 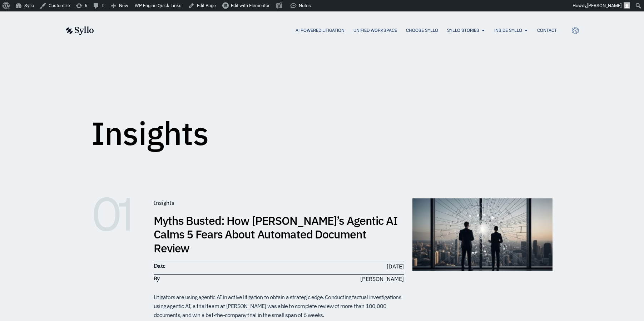 I want to click on img: muthsBusted, so click(x=482, y=234).